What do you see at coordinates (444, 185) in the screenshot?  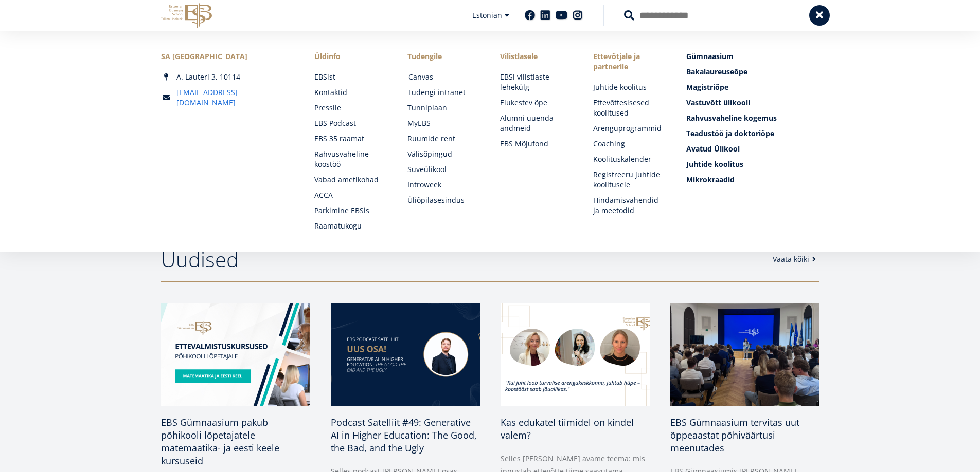 I see `a: Introweek` at bounding box center [444, 185].